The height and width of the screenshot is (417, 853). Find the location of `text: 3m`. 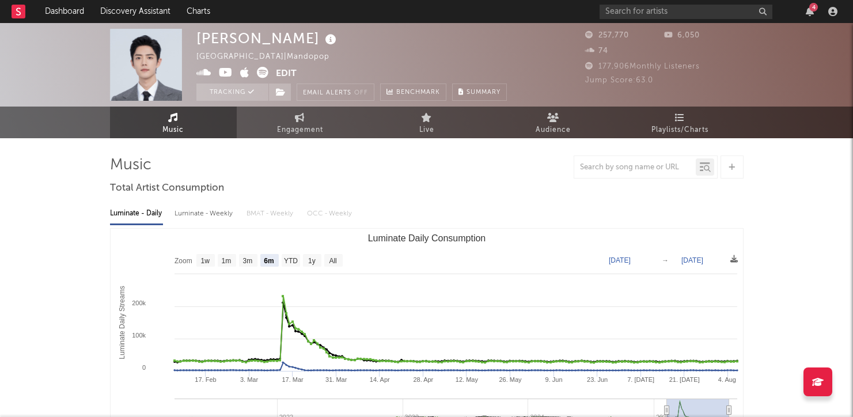

text: 3m is located at coordinates (247, 261).